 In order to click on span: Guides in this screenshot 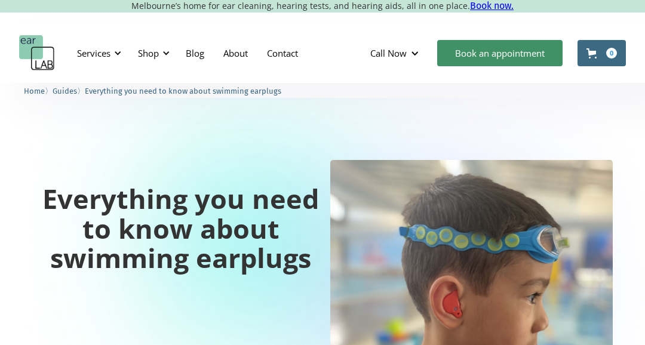, I will do `click(65, 91)`.